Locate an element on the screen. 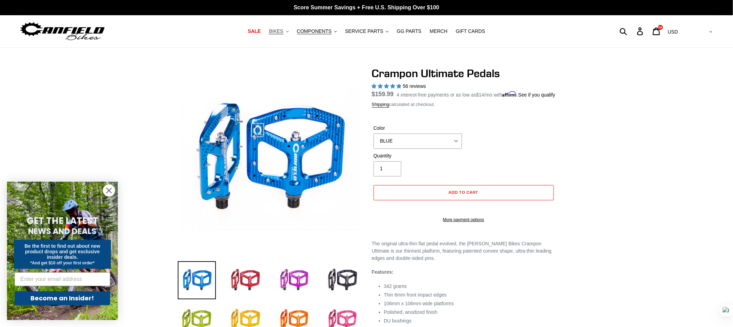 The width and height of the screenshot is (733, 327). li: Thin 6mm front impact edges is located at coordinates (470, 295).